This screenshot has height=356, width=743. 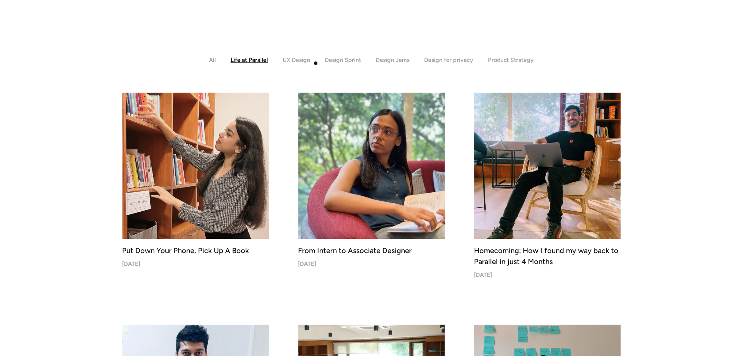 I want to click on div: Design for privacy, so click(x=449, y=60).